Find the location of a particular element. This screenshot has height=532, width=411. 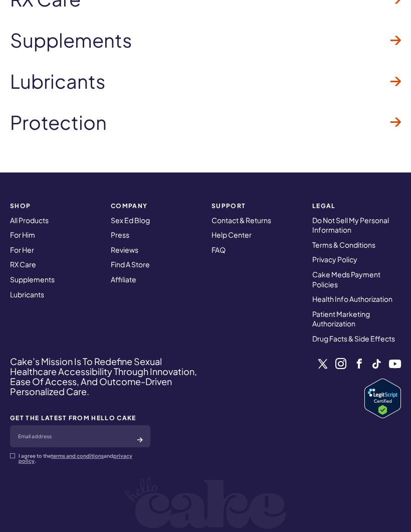

img: Verify Approval for www.hellocake.com is located at coordinates (382, 398).